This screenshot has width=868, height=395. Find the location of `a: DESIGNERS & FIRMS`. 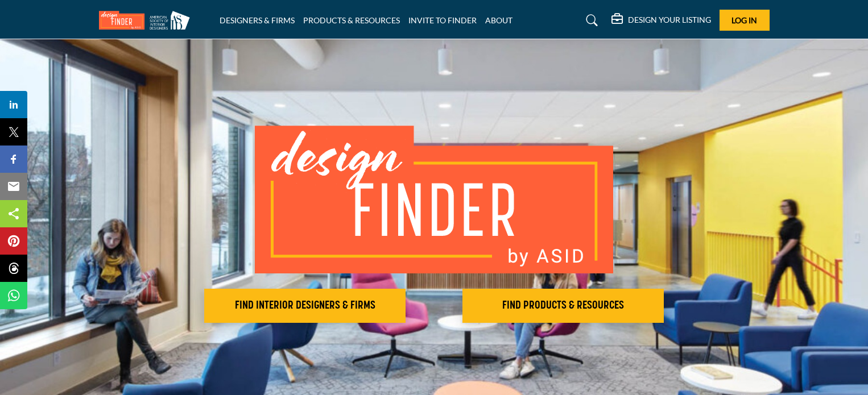

a: DESIGNERS & FIRMS is located at coordinates (257, 20).